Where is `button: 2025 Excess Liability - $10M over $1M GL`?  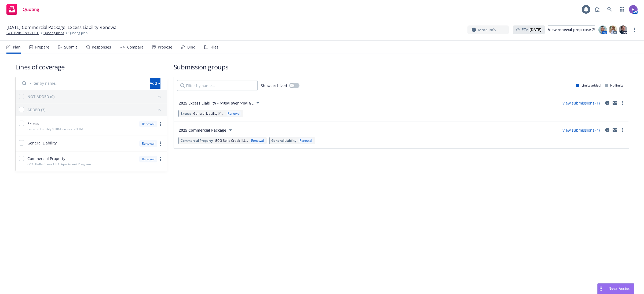
button: 2025 Excess Liability - $10M over $1M GL is located at coordinates (220, 103).